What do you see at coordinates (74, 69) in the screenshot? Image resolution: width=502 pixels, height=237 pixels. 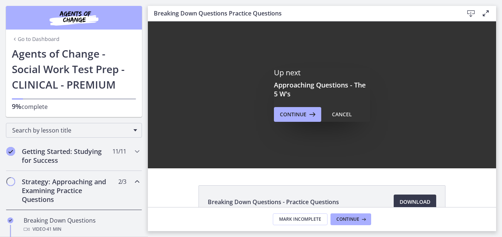 I see `h1: Agents of Change - Social Work Test Prep - CLINICAL - PREMIUM` at bounding box center [74, 69].